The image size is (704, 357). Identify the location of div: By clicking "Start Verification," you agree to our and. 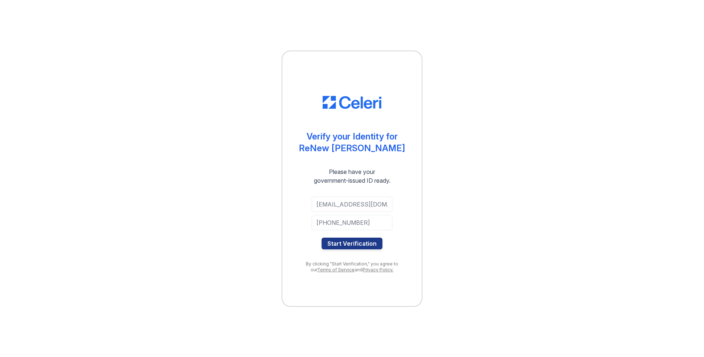
(352, 267).